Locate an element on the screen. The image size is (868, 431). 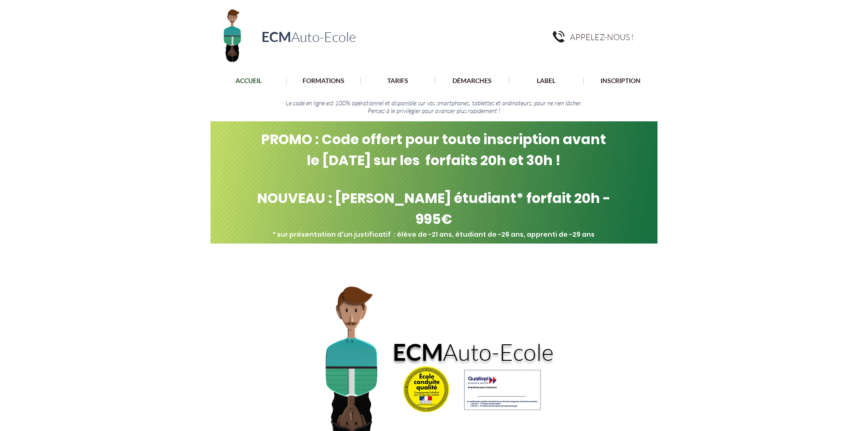
img: Illustration_sans_titre 5.png is located at coordinates (502, 389).